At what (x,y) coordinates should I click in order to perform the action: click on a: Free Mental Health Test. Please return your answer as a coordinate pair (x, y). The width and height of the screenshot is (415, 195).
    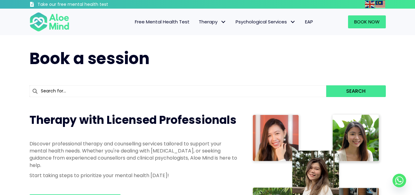
    Looking at the image, I should click on (162, 22).